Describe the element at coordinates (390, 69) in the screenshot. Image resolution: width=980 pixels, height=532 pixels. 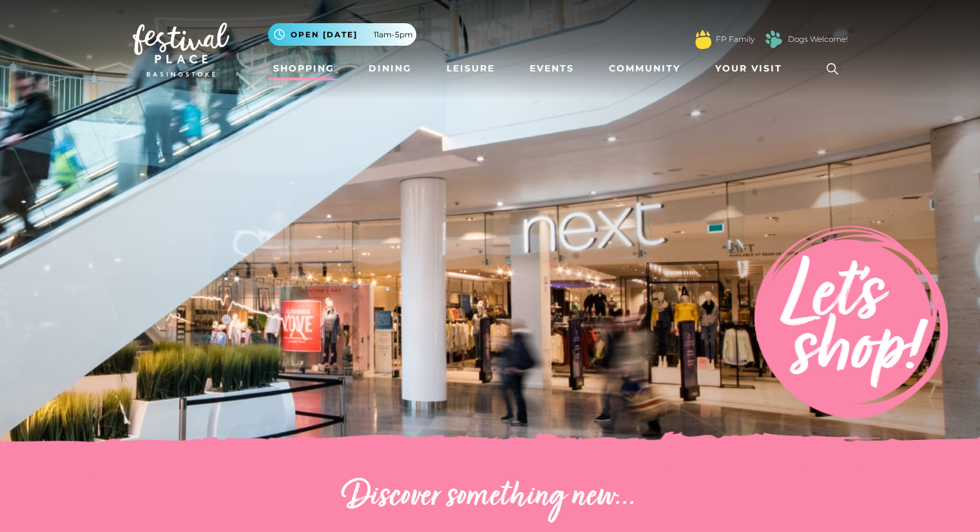
I see `a: Dining` at that location.